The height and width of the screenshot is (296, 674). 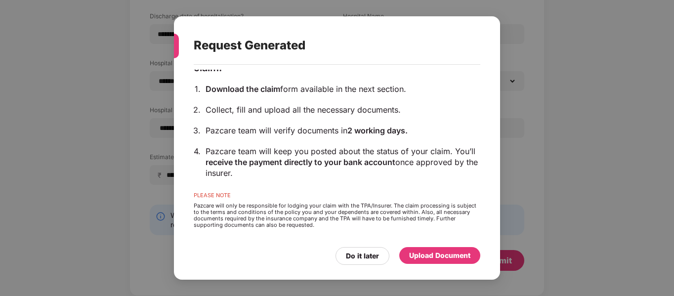 What do you see at coordinates (440, 255) in the screenshot?
I see `div: Upload Document` at bounding box center [440, 255].